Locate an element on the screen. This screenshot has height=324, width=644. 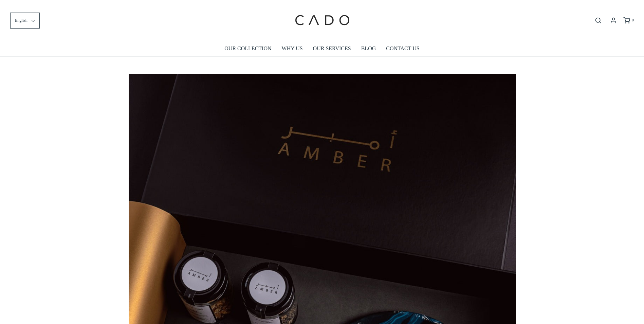
button: English is located at coordinates (25, 20).